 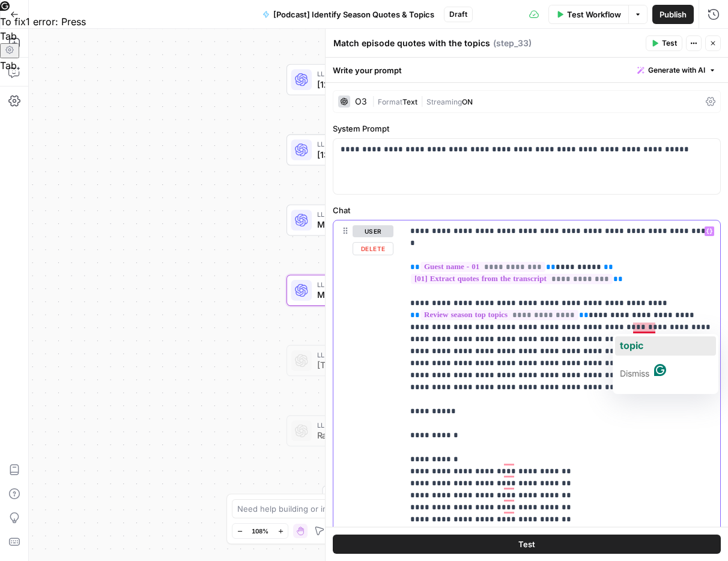 What do you see at coordinates (388, 80) in the screenshot?
I see `div: LLM · O3[12] Extract quotes from the transcriptStep 30` at bounding box center [388, 80].